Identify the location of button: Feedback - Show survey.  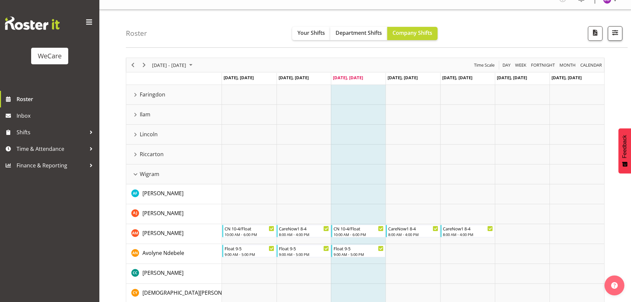
(625, 151).